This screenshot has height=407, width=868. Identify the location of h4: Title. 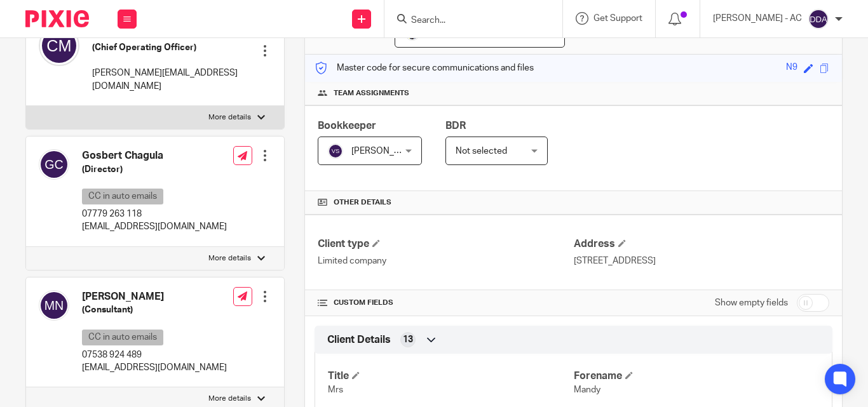
(450, 376).